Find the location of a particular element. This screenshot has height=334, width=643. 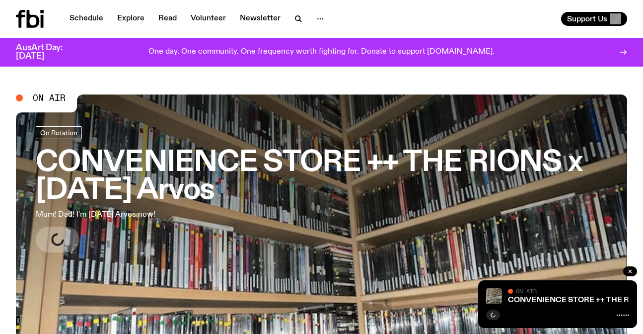

a: Explore is located at coordinates (131, 19).